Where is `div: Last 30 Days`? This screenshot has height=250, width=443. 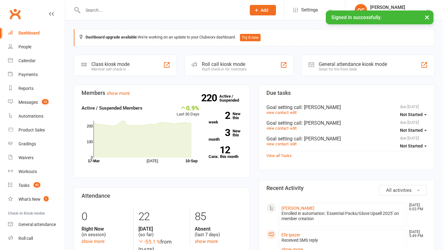
div: Last 30 Days is located at coordinates (188, 111).